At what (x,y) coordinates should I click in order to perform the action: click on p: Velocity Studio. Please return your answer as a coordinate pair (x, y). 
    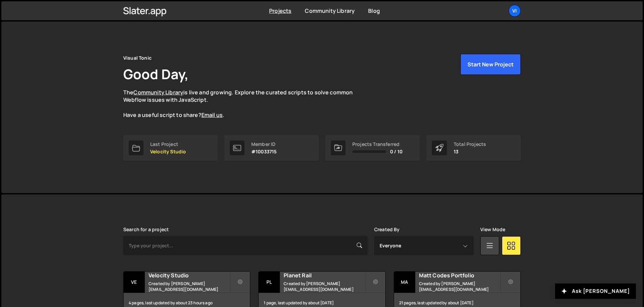
    Looking at the image, I should click on (168, 151).